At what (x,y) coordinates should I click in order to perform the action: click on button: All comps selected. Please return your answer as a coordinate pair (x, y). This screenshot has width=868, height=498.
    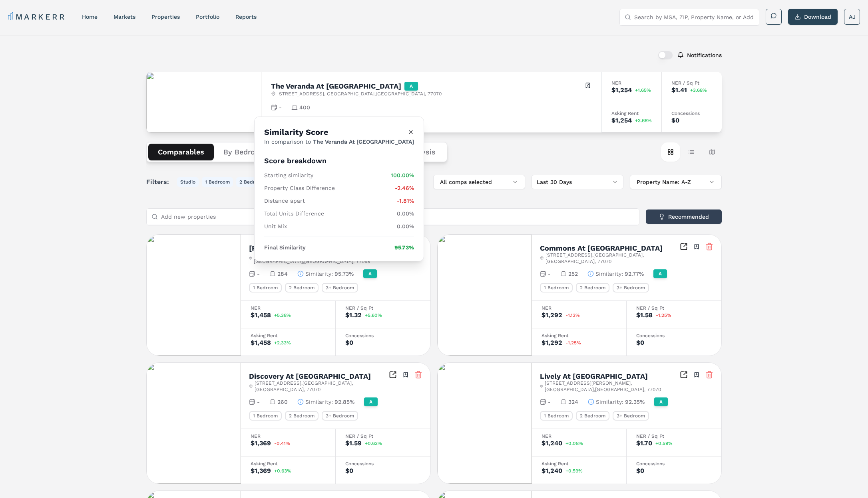
    Looking at the image, I should click on (479, 182).